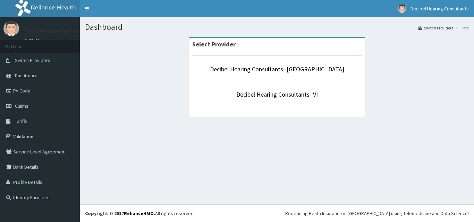 Image resolution: width=474 pixels, height=222 pixels. I want to click on span: Dashboard, so click(26, 76).